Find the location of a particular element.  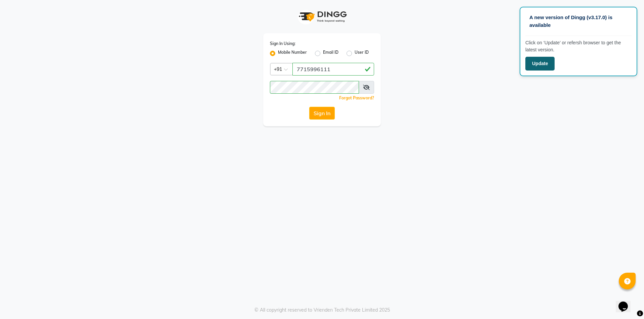

label: Email ID is located at coordinates (331, 54).